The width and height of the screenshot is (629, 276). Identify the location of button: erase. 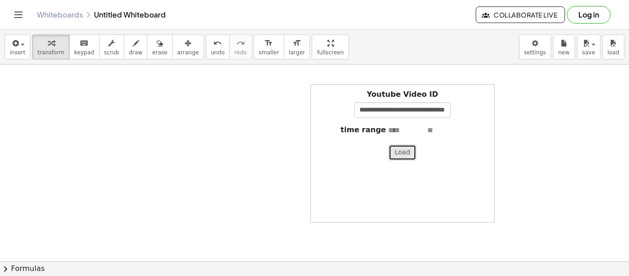
(159, 47).